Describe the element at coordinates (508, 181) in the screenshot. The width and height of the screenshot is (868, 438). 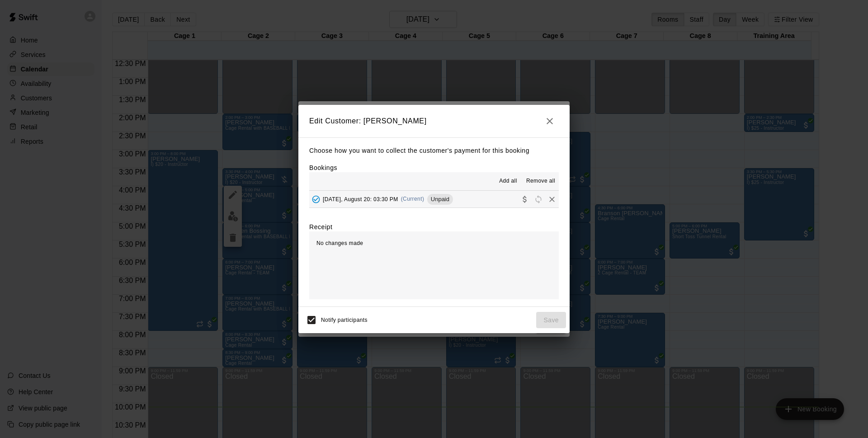
I see `button: Add all` at that location.